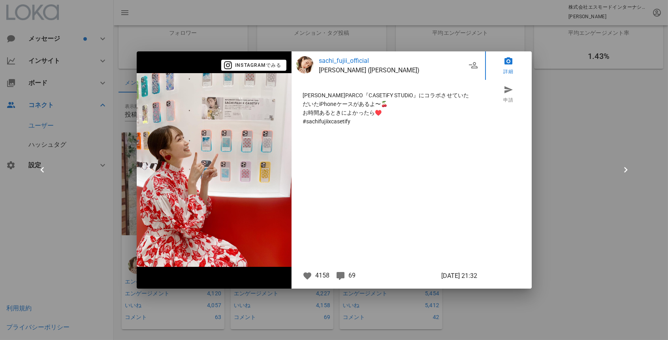 The width and height of the screenshot is (668, 340). What do you see at coordinates (392, 61) in the screenshot?
I see `p: sachi_fujii_official` at bounding box center [392, 61].